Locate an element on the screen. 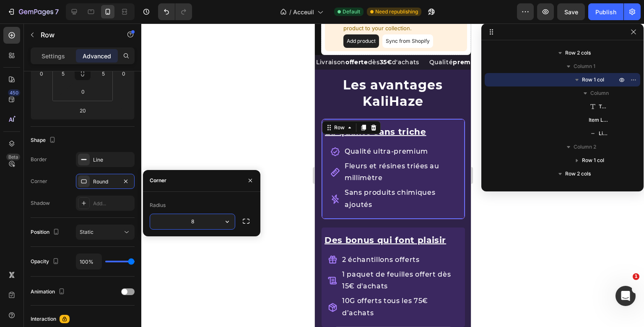 Image resolution: width=644 pixels, height=327 pixels. div: Position is located at coordinates (45, 232).